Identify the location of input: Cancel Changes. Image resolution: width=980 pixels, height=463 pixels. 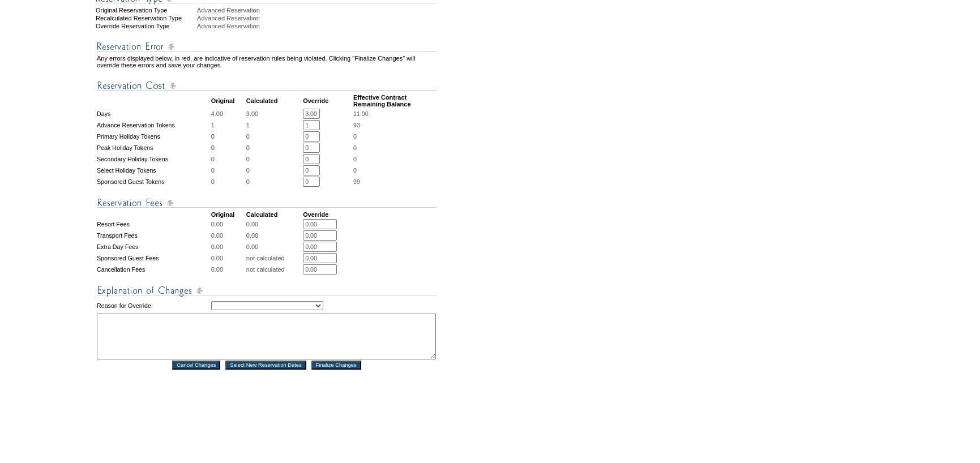
(196, 365).